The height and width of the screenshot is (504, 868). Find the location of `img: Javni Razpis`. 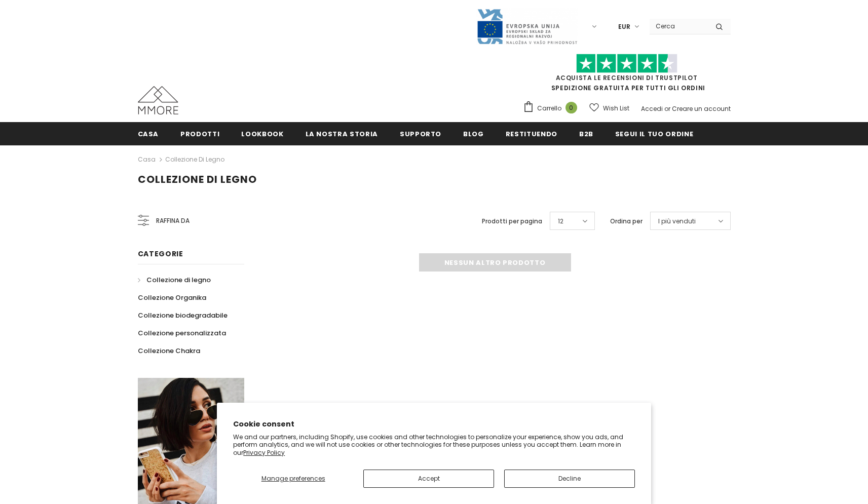

img: Javni Razpis is located at coordinates (527, 26).